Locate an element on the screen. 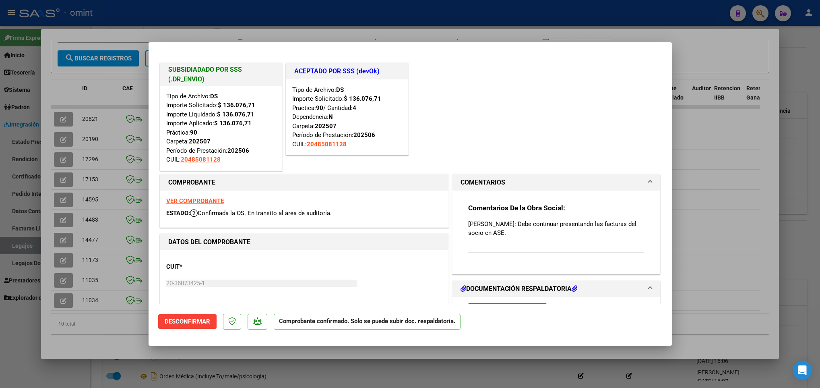 This screenshot has width=820, height=388. div: Open Intercom Messenger is located at coordinates (802, 370).